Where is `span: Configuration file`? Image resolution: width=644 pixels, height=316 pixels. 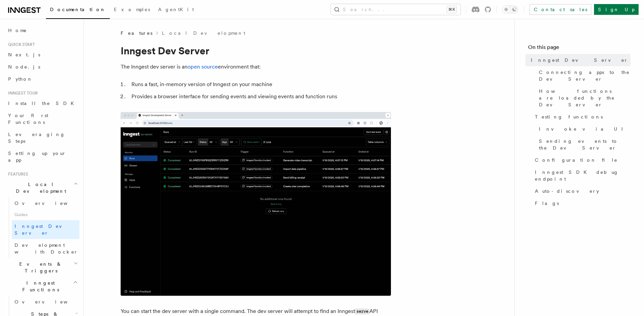 span: Configuration file is located at coordinates (576, 160).